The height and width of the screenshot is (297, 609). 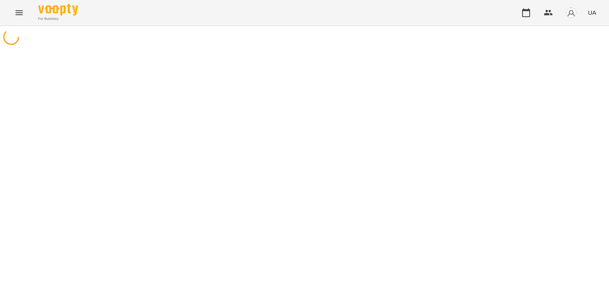 I want to click on span: UA, so click(x=592, y=12).